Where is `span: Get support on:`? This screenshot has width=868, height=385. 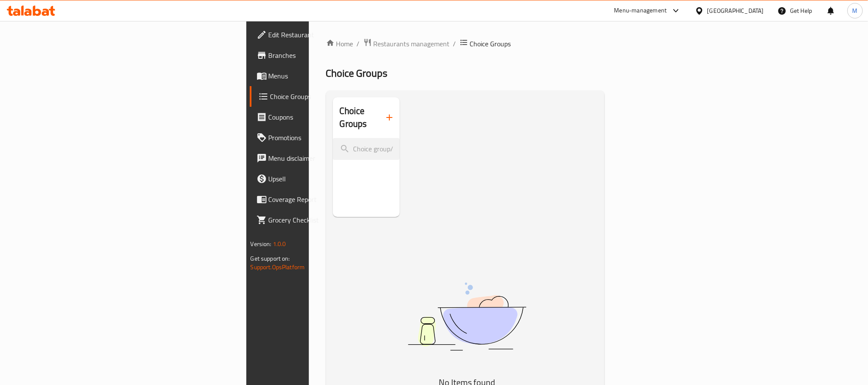 span: Get support on: is located at coordinates (270, 259).